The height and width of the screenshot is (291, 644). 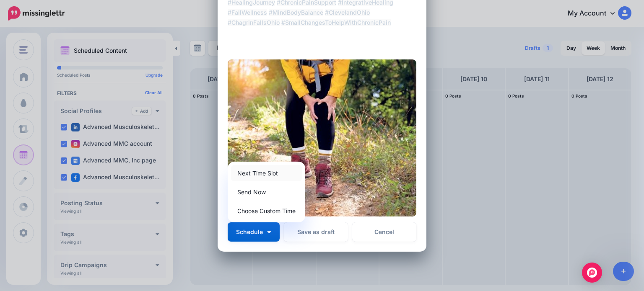 What do you see at coordinates (269, 232) in the screenshot?
I see `img: arrow-down-white.png` at bounding box center [269, 232].